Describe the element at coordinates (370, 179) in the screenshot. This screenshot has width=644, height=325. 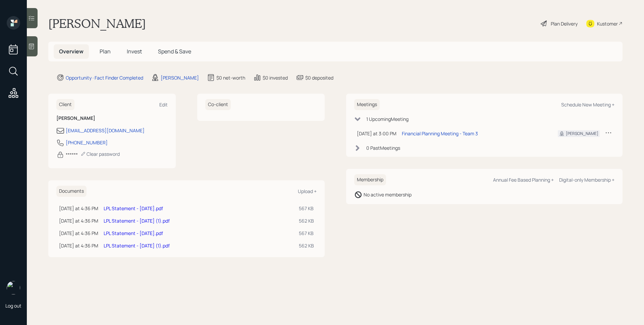
I see `h6: Membership` at that location.